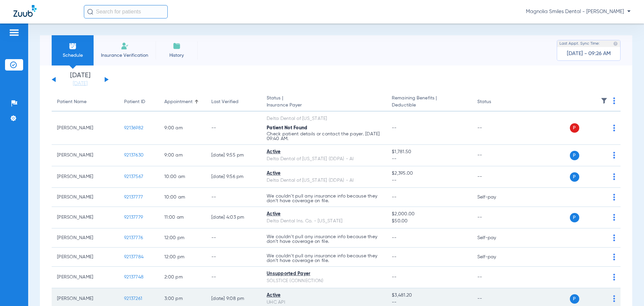 The height and width of the screenshot is (306, 644). What do you see at coordinates (134, 177) in the screenshot?
I see `span: 92137567` at bounding box center [134, 177].